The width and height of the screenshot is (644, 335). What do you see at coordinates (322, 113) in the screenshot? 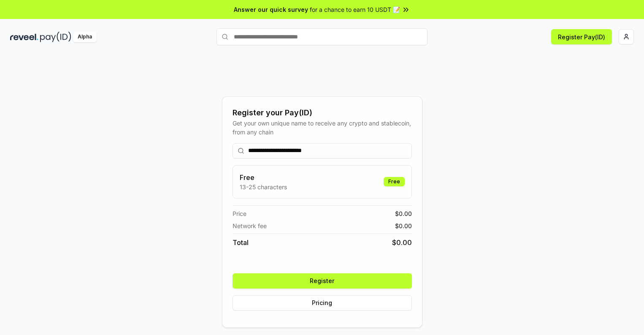
I see `div: Register your Pay(ID)` at bounding box center [322, 113].